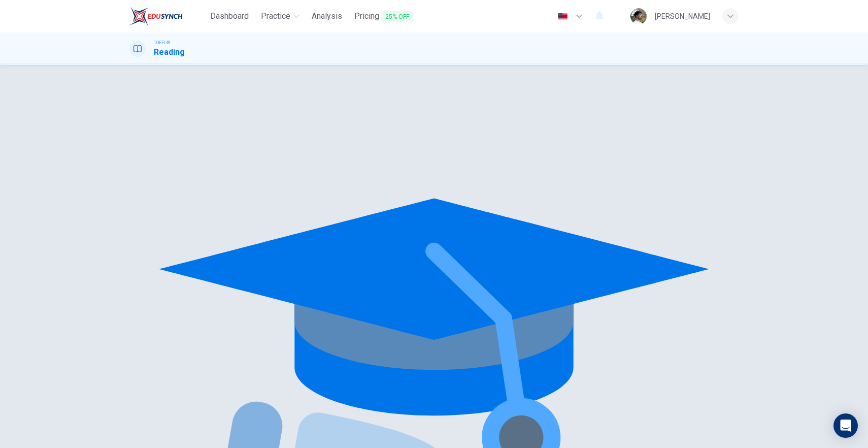 The width and height of the screenshot is (868, 448). Describe the element at coordinates (384, 16) in the screenshot. I see `a: Pricing25% OFF` at that location.